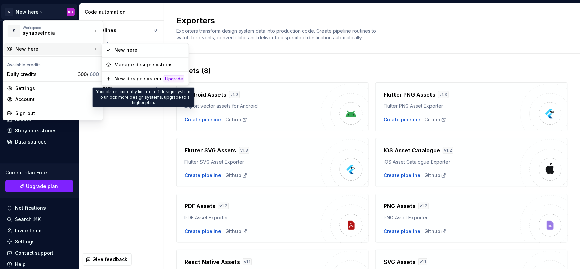 The height and width of the screenshot is (269, 580). Describe the element at coordinates (174, 79) in the screenshot. I see `div: Upgrade` at that location.